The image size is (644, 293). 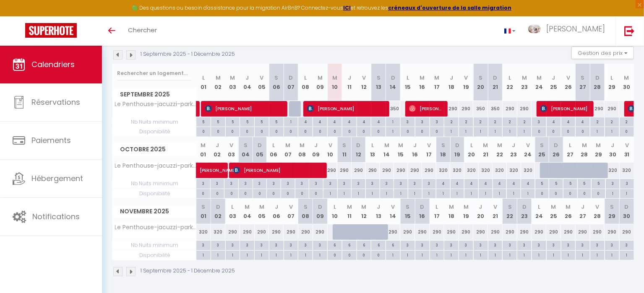 I want to click on th: 13, so click(x=372, y=149).